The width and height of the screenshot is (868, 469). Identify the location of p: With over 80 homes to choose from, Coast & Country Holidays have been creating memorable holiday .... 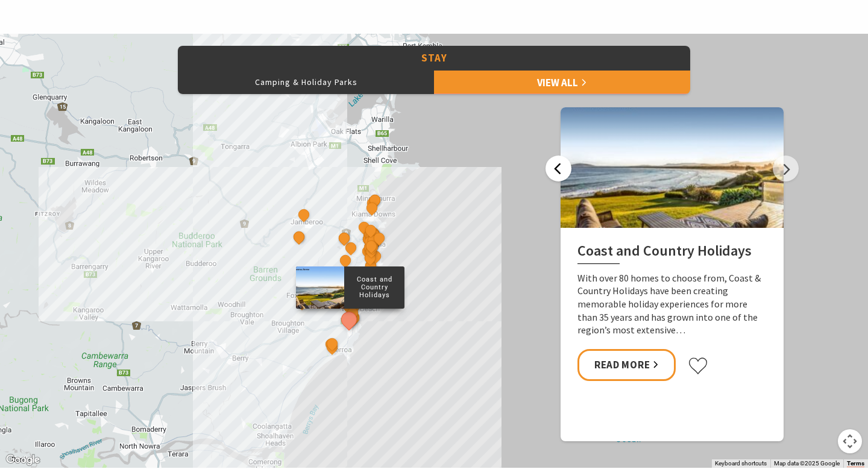
(672, 304).